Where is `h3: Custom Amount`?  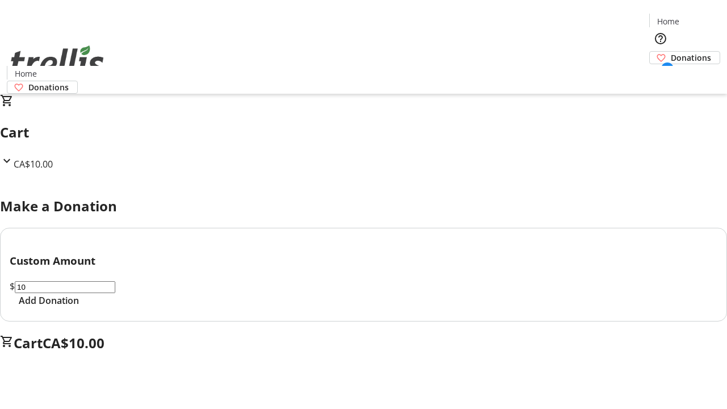 h3: Custom Amount is located at coordinates (364, 261).